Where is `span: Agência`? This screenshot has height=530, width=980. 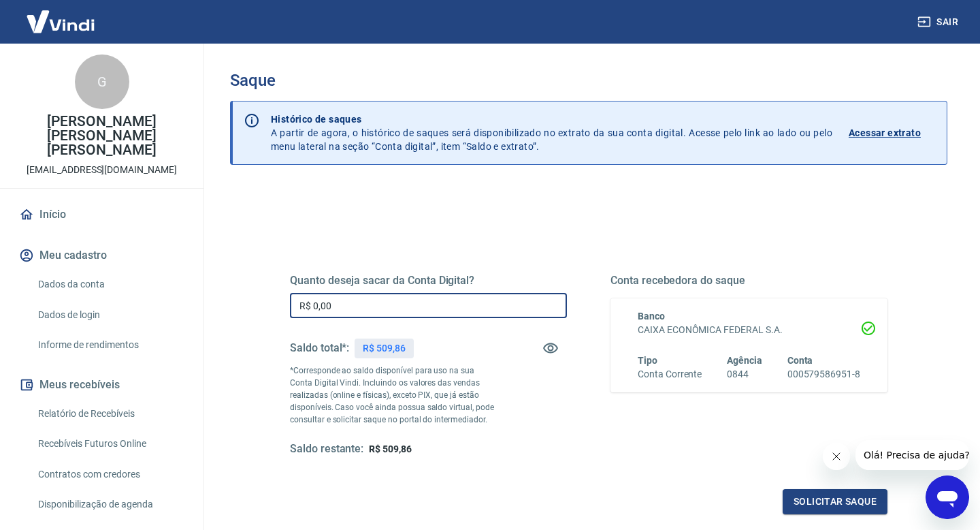 span: Agência is located at coordinates (745, 361).